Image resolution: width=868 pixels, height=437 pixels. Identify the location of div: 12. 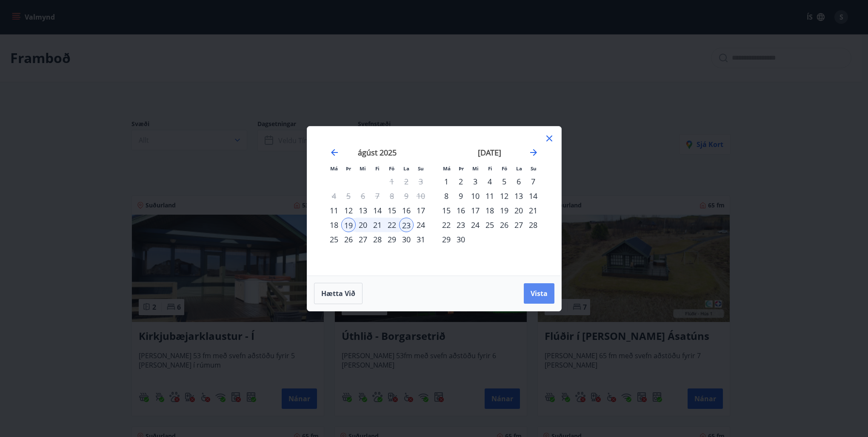
(348, 211).